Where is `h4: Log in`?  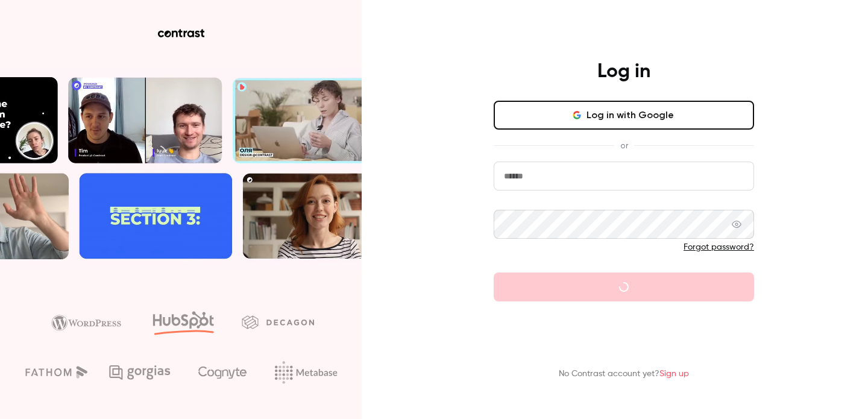
h4: Log in is located at coordinates (624, 72).